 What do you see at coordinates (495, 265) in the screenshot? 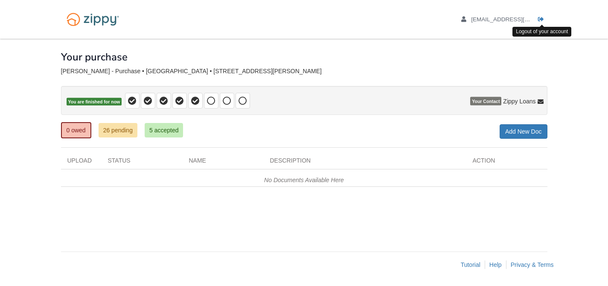
I see `a: Help` at bounding box center [495, 265].